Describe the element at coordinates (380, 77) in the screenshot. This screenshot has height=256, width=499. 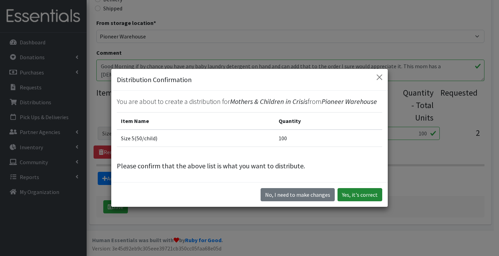
I see `button: Close` at that location.